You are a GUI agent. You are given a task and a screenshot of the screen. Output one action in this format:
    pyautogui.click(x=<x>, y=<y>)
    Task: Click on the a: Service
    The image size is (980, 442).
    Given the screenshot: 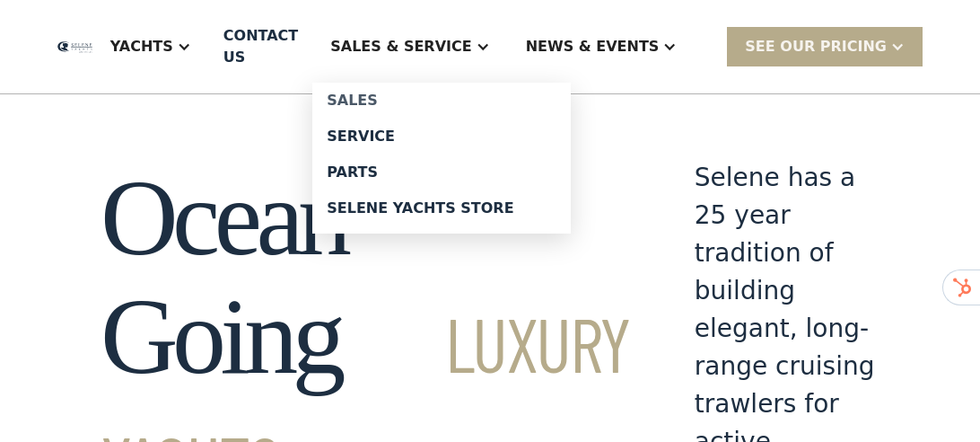 What is the action you would take?
    pyautogui.click(x=442, y=136)
    